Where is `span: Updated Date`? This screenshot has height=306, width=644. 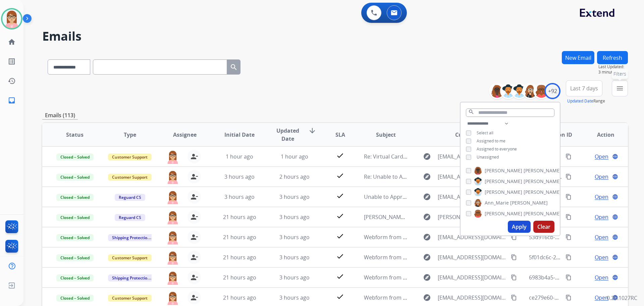 span: Updated Date is located at coordinates (288, 135).